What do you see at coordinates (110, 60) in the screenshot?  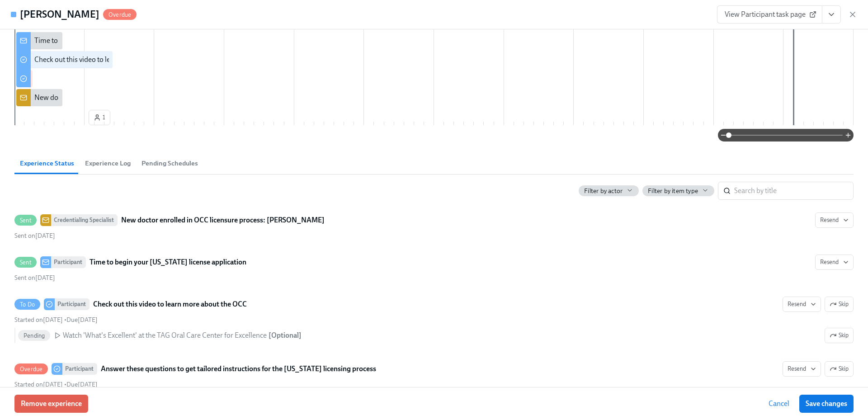 I see `div: Check out this video to learn more about the OCC` at bounding box center [110, 60].